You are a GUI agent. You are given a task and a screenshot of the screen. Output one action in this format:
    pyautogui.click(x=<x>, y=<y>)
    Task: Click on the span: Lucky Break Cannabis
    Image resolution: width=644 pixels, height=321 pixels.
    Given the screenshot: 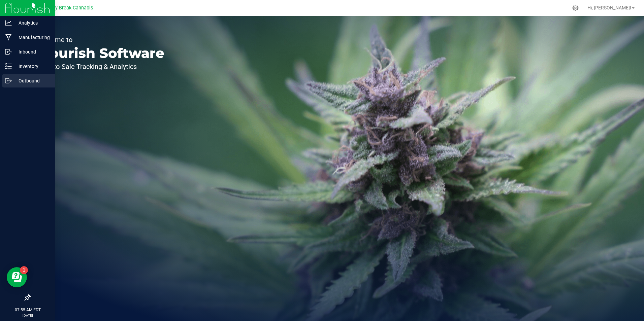 What is the action you would take?
    pyautogui.click(x=69, y=8)
    